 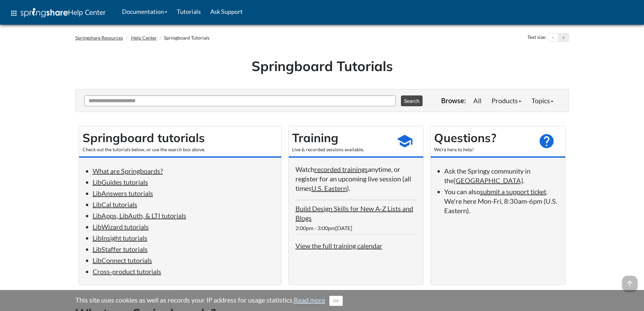 I want to click on a: Springshare Resources, so click(x=99, y=38).